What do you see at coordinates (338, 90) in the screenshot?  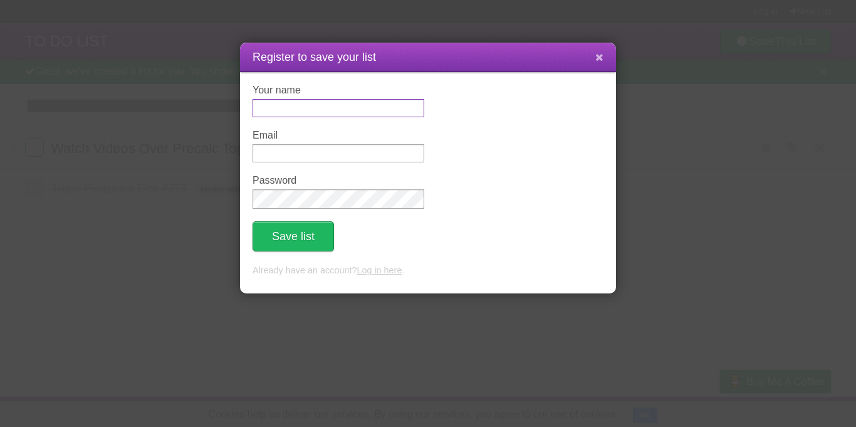 I see `label: Your name` at bounding box center [338, 90].